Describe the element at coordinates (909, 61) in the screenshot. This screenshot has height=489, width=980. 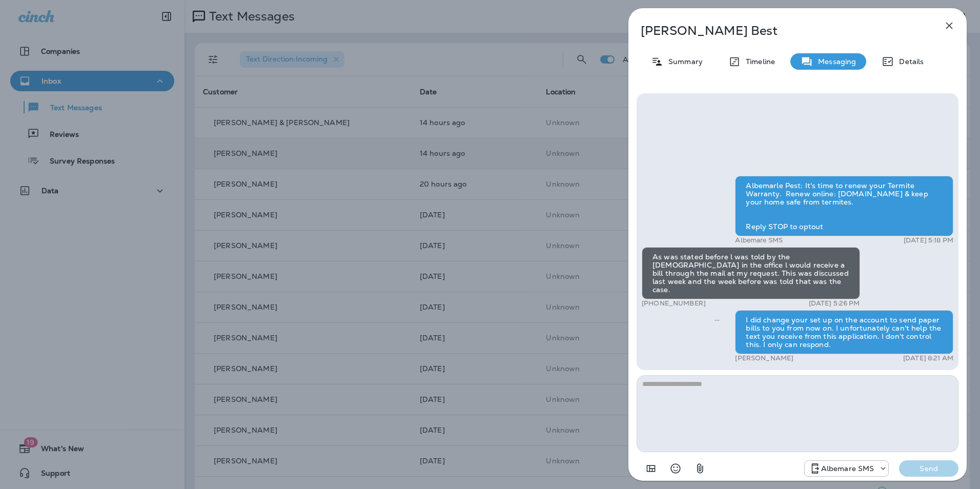
I see `p: Details` at that location.